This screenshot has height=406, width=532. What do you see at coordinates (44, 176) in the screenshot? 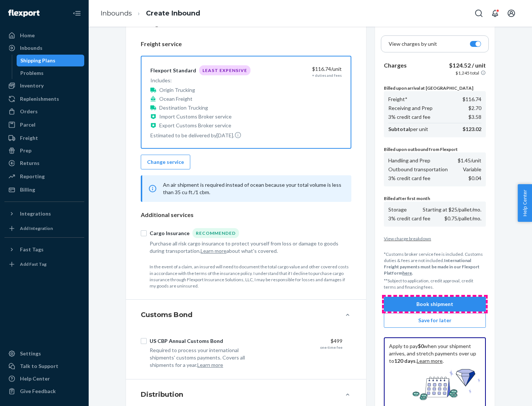
I see `a: Reporting` at bounding box center [44, 176].